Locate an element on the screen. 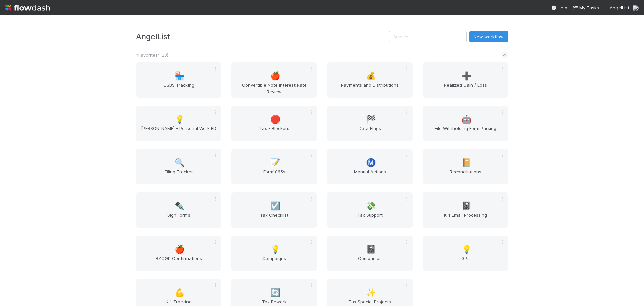  span: K-1 Email Processing is located at coordinates (466, 218).